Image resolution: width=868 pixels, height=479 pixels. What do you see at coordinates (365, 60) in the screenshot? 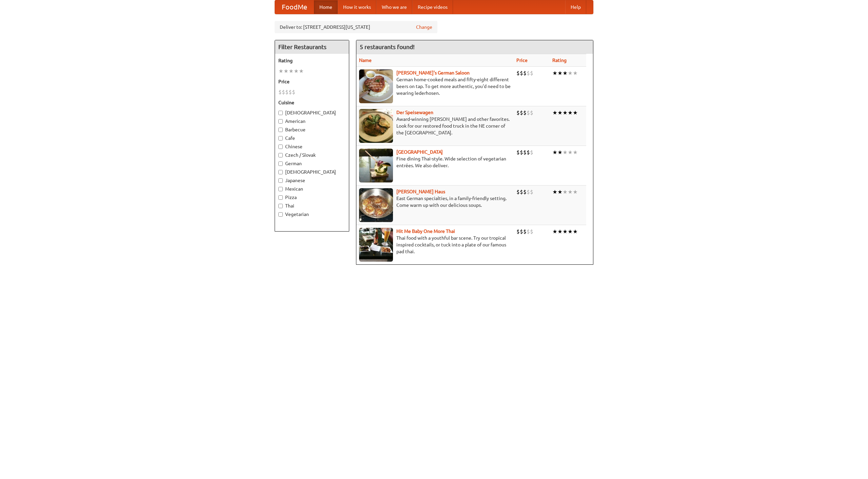
I see `a: Name` at bounding box center [365, 60].